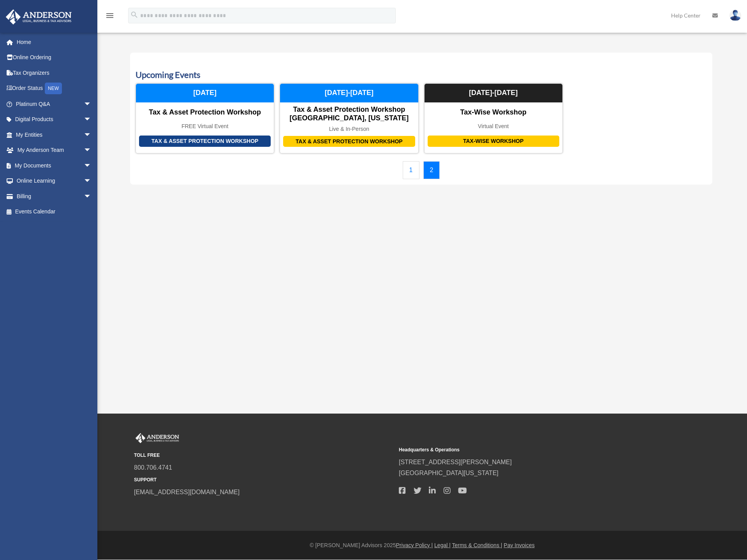 The height and width of the screenshot is (560, 747). Describe the element at coordinates (54, 150) in the screenshot. I see `a: My Anderson Teamarrow_drop_down` at that location.